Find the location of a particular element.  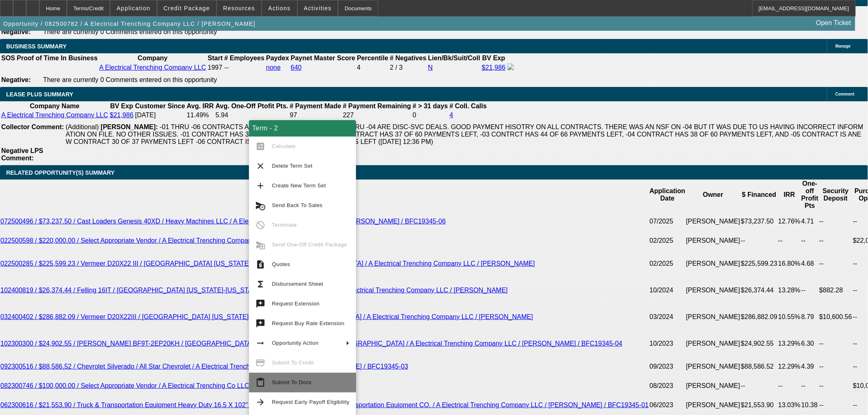

td: $286,882.09 is located at coordinates (759, 317).